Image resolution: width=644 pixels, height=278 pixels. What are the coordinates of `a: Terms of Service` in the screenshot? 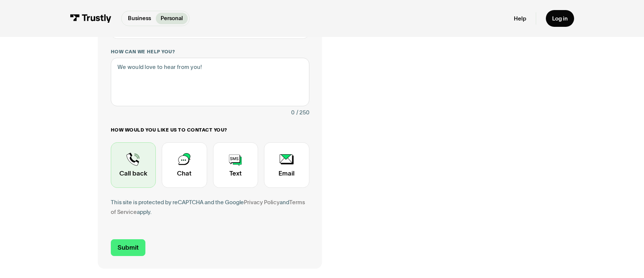 It's located at (208, 207).